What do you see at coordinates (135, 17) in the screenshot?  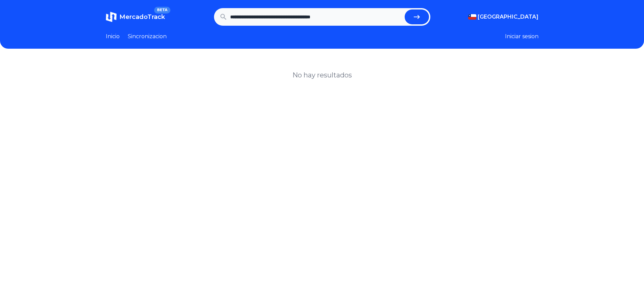 I see `a: MercadoTrackBETA` at bounding box center [135, 17].